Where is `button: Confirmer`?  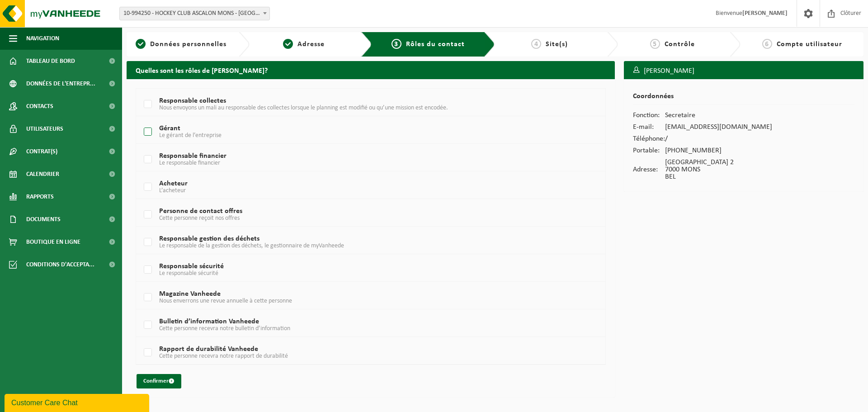 button: Confirmer is located at coordinates (159, 381).